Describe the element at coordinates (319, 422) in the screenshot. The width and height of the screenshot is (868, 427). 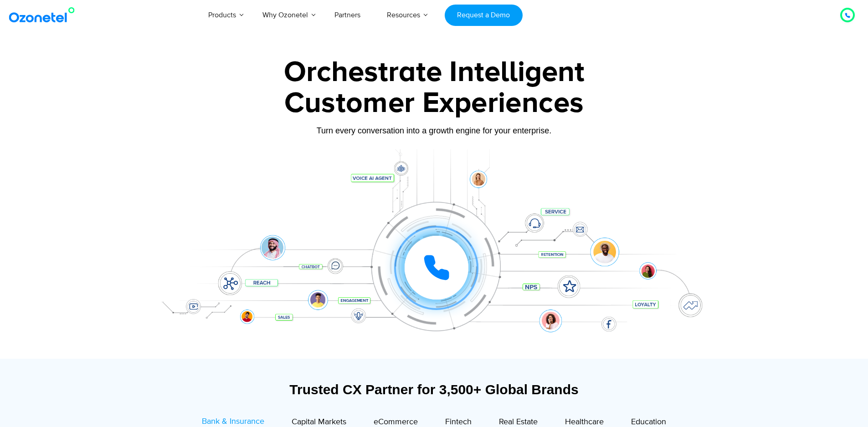
I see `span: Capital Markets` at that location.